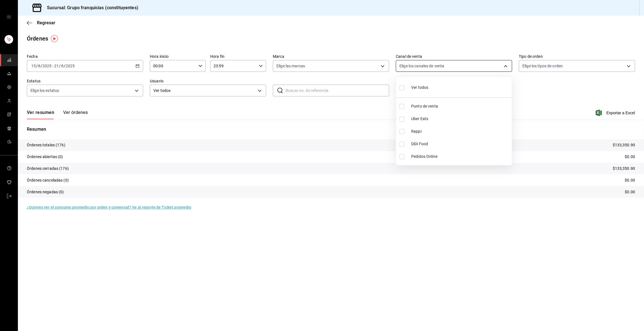 The image size is (644, 331). What do you see at coordinates (460, 106) in the screenshot?
I see `span: Punto de venta` at bounding box center [460, 106].